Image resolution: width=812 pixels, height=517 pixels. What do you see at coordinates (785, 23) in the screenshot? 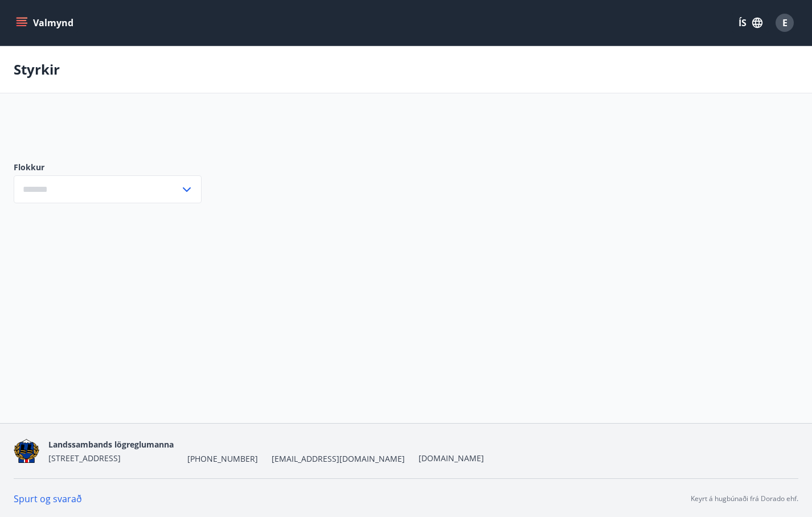
I see `button: E` at bounding box center [785, 23].